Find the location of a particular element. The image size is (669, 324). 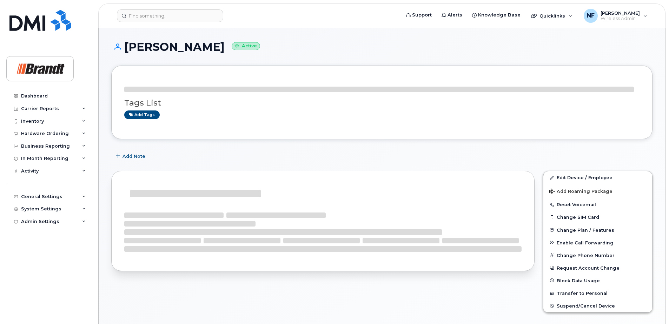

a: Add tags is located at coordinates (142, 115).